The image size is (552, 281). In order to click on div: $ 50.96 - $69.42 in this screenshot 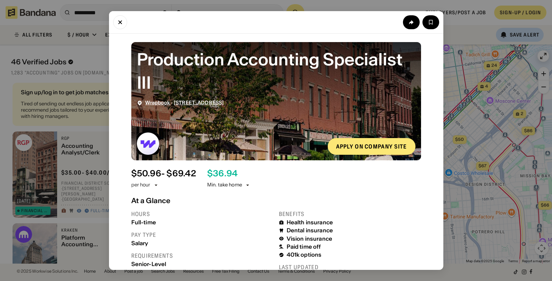, I will do `click(164, 174)`.